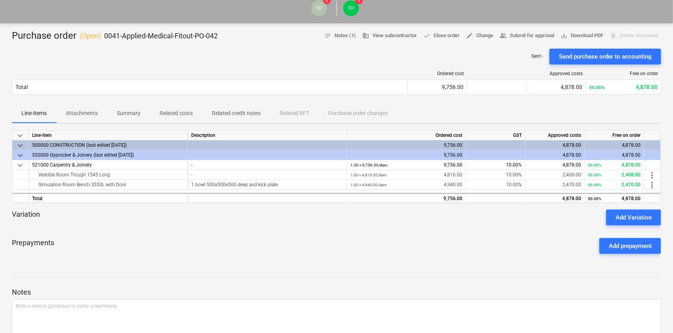 This screenshot has height=333, width=673. Describe the element at coordinates (564, 36) in the screenshot. I see `span: save_alt` at that location.